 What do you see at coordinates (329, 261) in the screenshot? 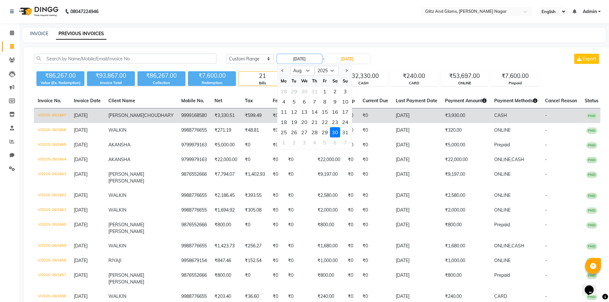
I see `td: ₹1,000.00` at bounding box center [329, 261].